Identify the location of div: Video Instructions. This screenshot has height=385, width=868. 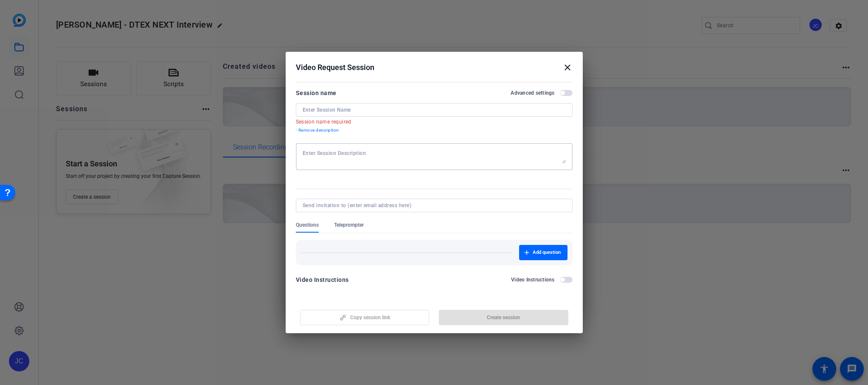
(322, 279).